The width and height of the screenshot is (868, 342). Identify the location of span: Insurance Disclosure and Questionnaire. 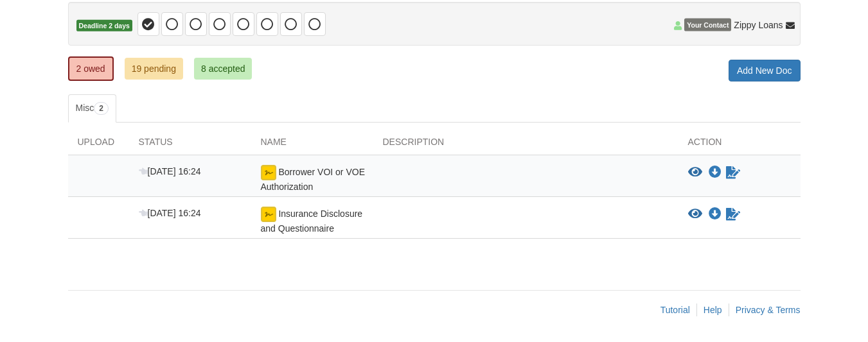
(311, 221).